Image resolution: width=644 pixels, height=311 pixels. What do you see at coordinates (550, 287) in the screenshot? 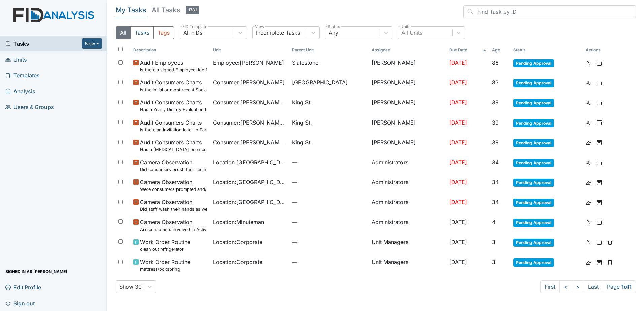
I see `a: First` at bounding box center [550, 287].